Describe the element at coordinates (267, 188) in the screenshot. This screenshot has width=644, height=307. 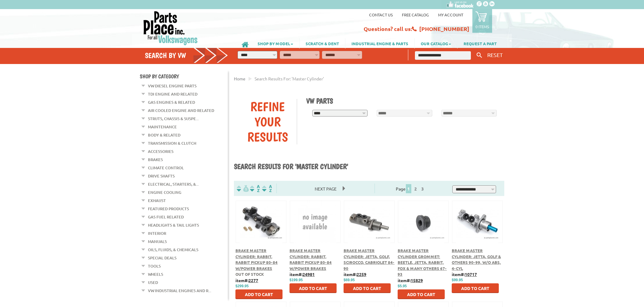
I see `img: Sort by Sales Rank` at that location.